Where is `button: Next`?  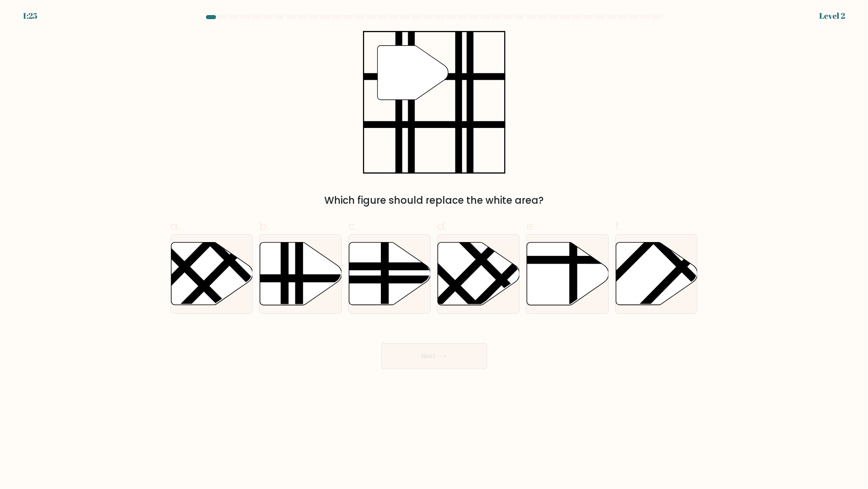
button: Next is located at coordinates (434, 356).